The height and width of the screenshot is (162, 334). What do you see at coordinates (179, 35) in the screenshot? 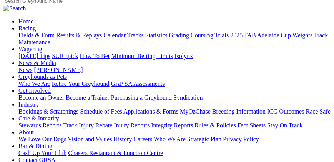
I see `a: Grading` at bounding box center [179, 35].